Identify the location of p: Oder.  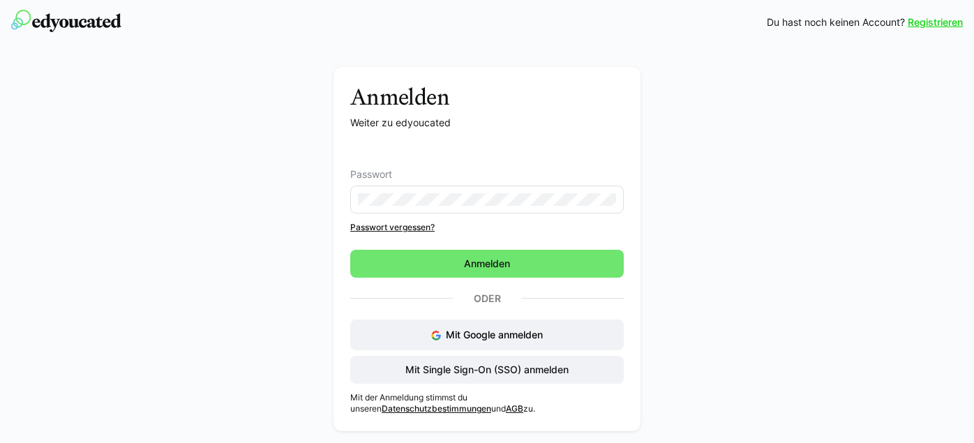
(487, 299).